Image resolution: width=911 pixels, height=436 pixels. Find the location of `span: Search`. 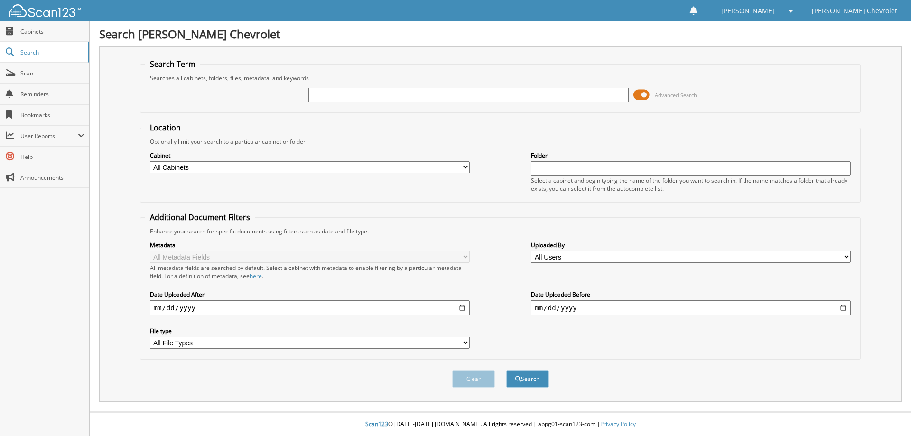

span: Search is located at coordinates (52, 52).